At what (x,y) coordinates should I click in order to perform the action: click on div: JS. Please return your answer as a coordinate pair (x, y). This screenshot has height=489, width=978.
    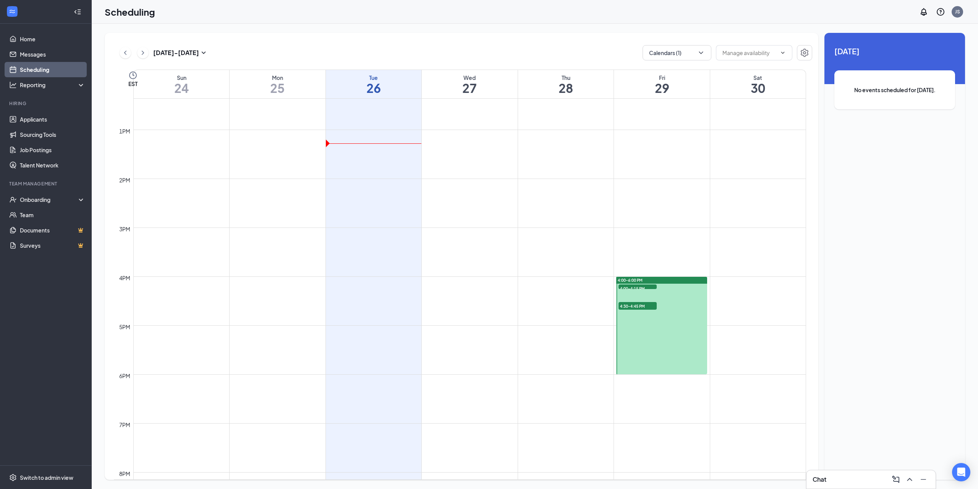
    Looking at the image, I should click on (957, 11).